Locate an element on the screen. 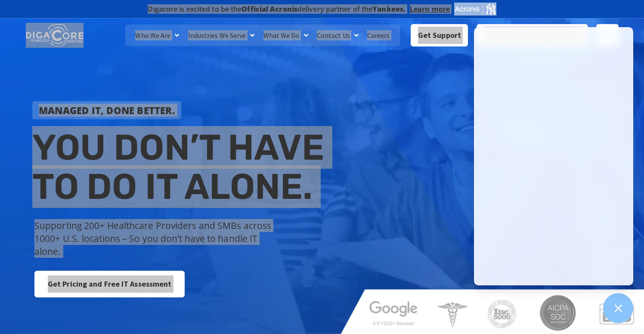  a: Contact Us is located at coordinates (338, 35).